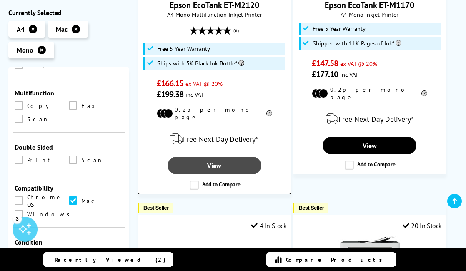 This screenshot has height=271, width=466. I want to click on div: Double Sided, so click(69, 147).